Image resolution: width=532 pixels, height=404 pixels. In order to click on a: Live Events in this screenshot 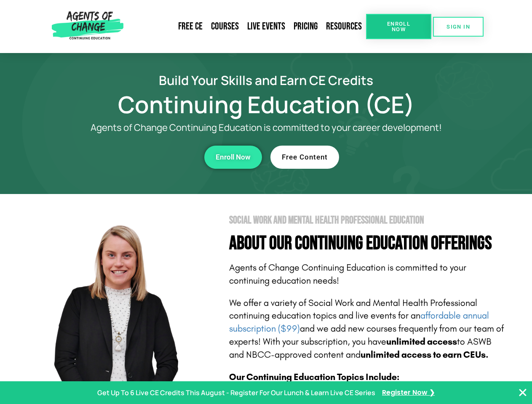, I will do `click(266, 26)`.